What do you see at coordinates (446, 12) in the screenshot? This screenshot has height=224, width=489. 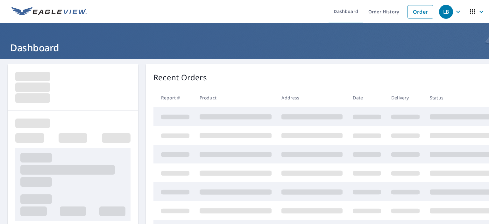 I see `div: LB` at bounding box center [446, 12].